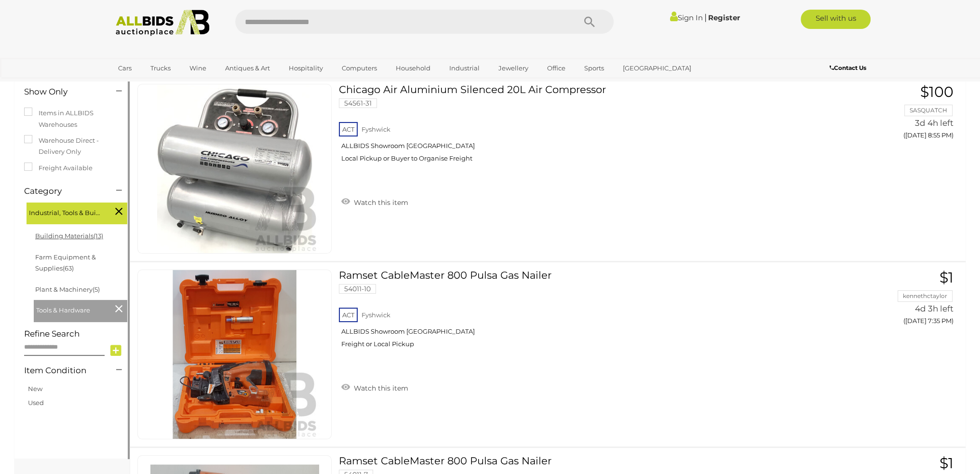 The height and width of the screenshot is (474, 980). Describe the element at coordinates (73, 309) in the screenshot. I see `span: Tools & Hardware` at that location.